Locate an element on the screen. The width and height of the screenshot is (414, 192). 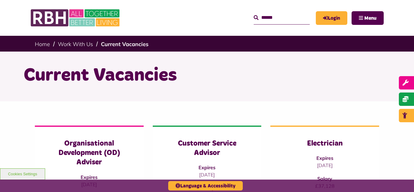
a: Work With Us is located at coordinates (76, 44).